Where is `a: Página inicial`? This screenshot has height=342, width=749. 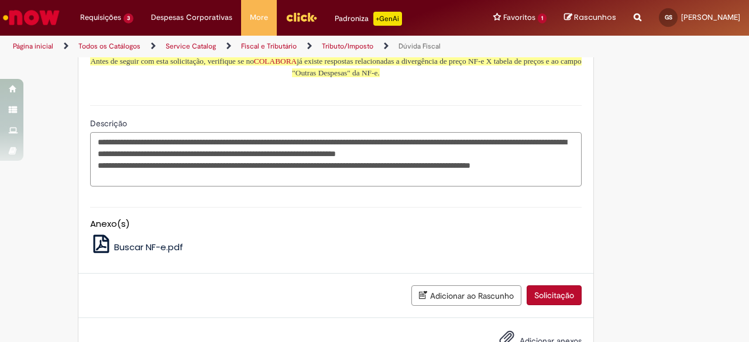 a: Página inicial is located at coordinates (33, 46).